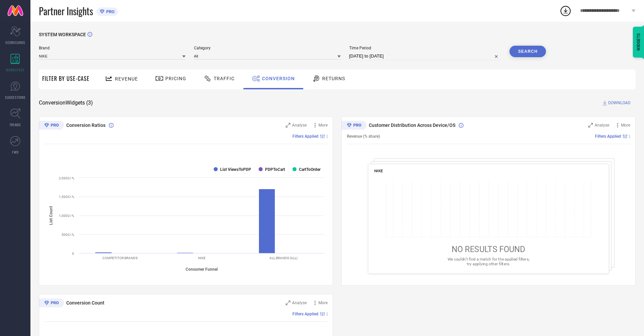  I want to click on span: Brand, so click(112, 48).